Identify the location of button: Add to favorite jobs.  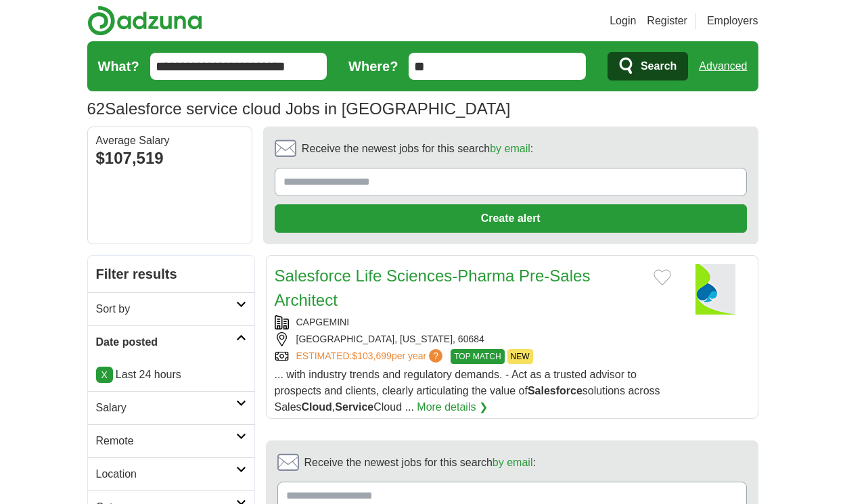
(663, 278).